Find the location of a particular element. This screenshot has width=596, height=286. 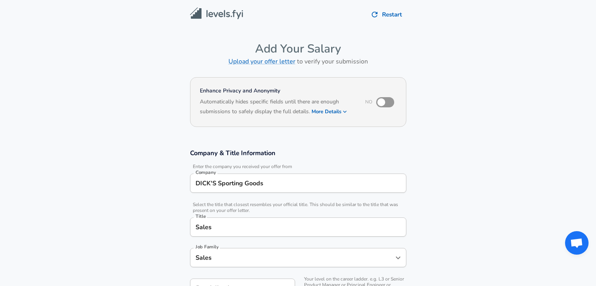

button: Open is located at coordinates (398, 258).